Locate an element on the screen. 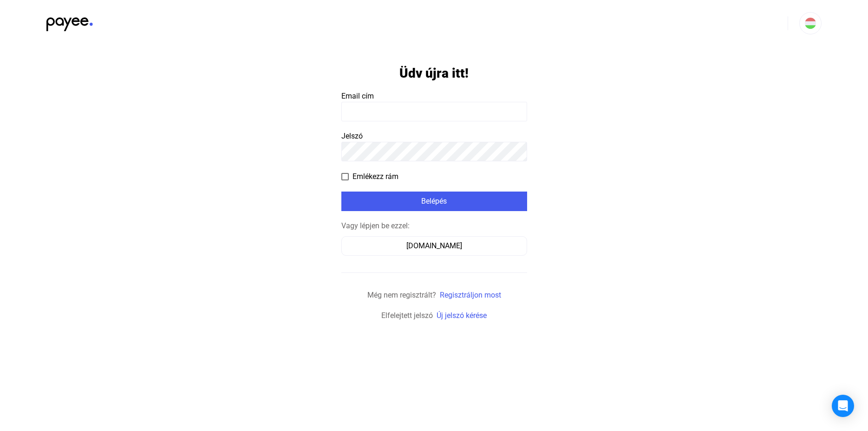 This screenshot has height=431, width=868. span: Jelszó is located at coordinates (352, 136).